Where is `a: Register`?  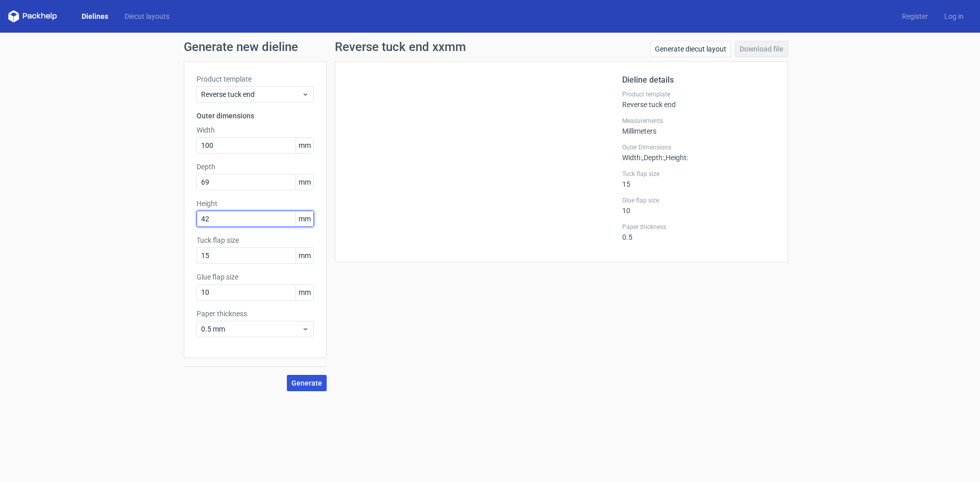
a: Register is located at coordinates (915, 16).